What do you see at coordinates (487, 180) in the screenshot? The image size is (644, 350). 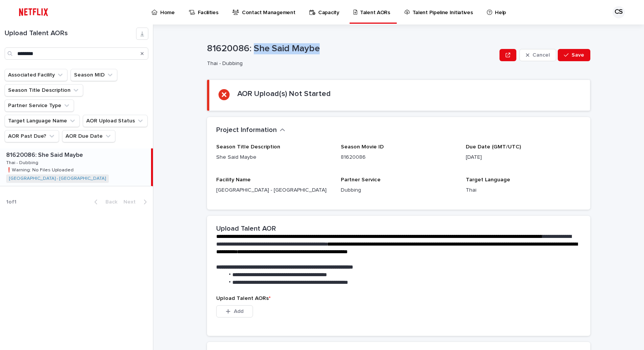 I see `span: Target Language` at bounding box center [487, 180].